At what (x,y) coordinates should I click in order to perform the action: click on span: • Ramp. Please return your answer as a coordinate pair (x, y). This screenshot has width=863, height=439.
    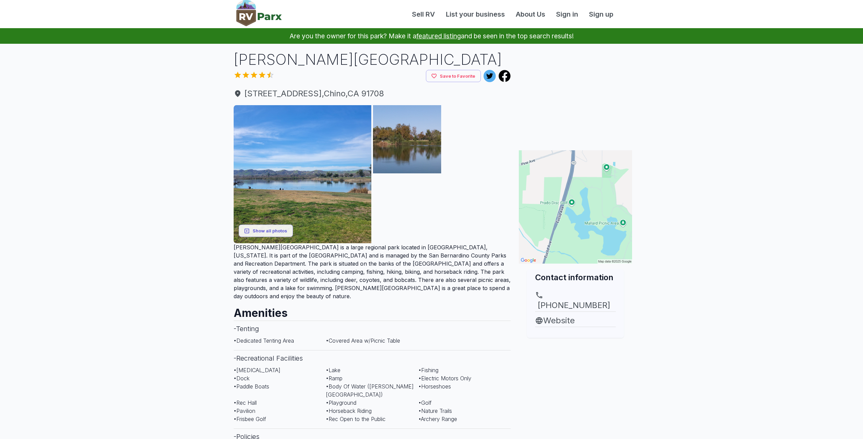
    Looking at the image, I should click on (334, 378).